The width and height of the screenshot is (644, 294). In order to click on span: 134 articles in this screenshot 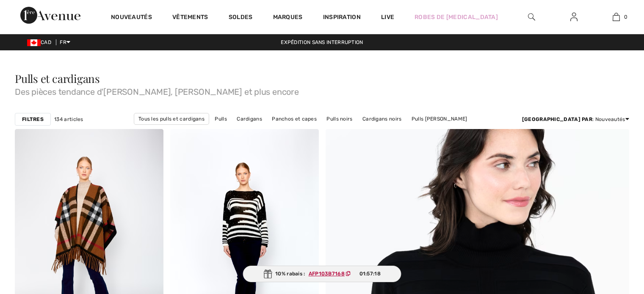, I will do `click(68, 119)`.